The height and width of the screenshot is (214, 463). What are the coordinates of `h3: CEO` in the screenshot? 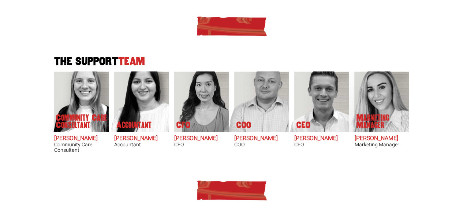 It's located at (321, 145).